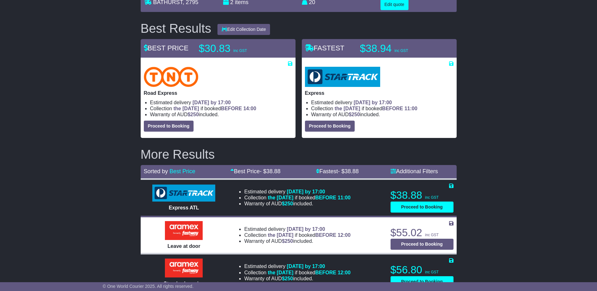 The height and width of the screenshot is (291, 597). Describe the element at coordinates (298, 154) in the screenshot. I see `h2: More Results` at that location.